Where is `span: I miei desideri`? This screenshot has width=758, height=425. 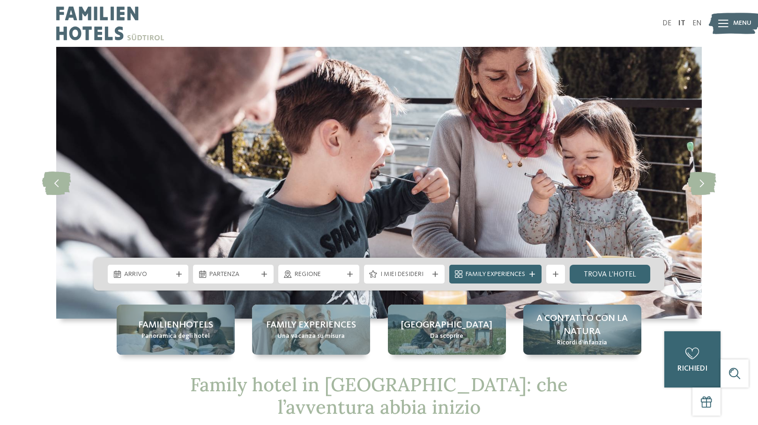
span: I miei desideri is located at coordinates (404, 274).